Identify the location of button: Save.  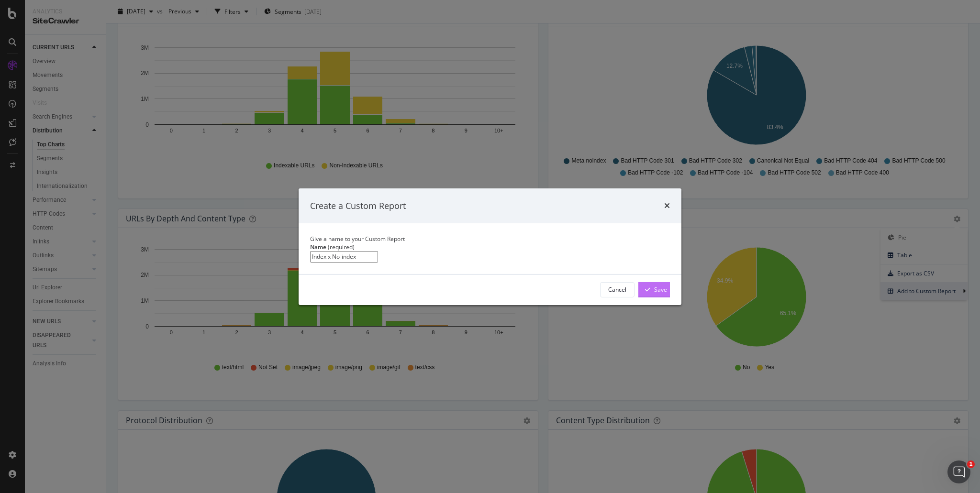
(654, 290).